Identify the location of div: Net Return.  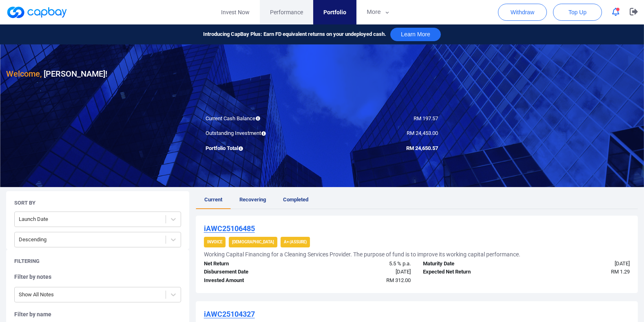
(252, 264).